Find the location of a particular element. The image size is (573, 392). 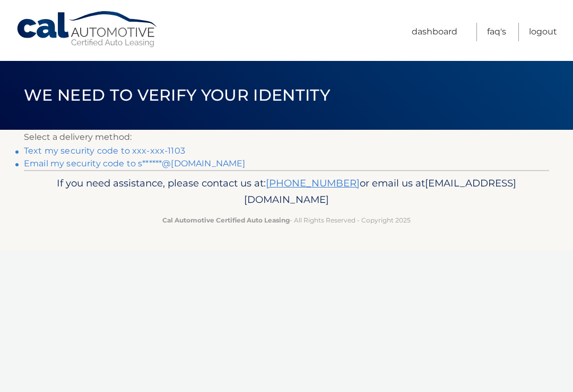

p: Select a delivery method: is located at coordinates (286, 137).